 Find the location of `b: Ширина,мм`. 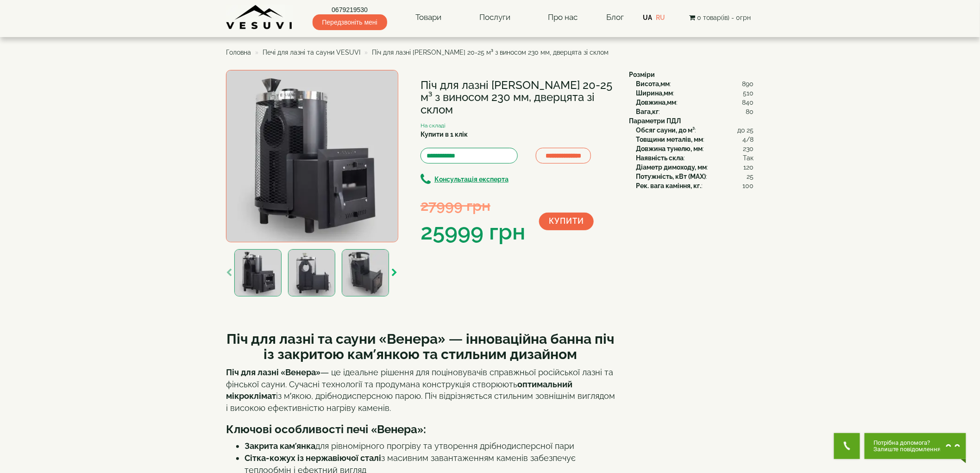

b: Ширина,мм is located at coordinates (654, 93).